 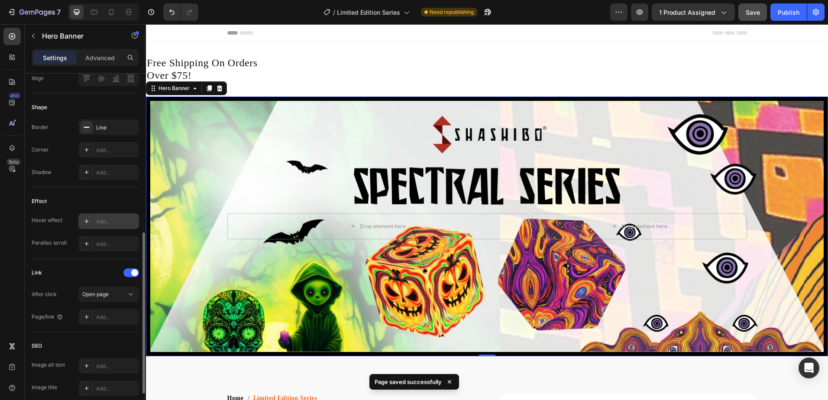 I want to click on button: Open page, so click(x=109, y=294).